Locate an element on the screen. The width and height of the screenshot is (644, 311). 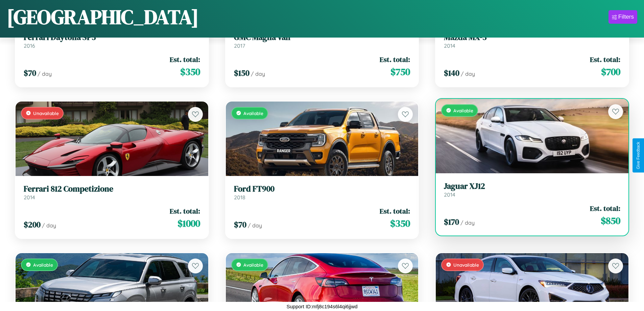
h3: Ferrari Daytona SP3 is located at coordinates (112, 37).